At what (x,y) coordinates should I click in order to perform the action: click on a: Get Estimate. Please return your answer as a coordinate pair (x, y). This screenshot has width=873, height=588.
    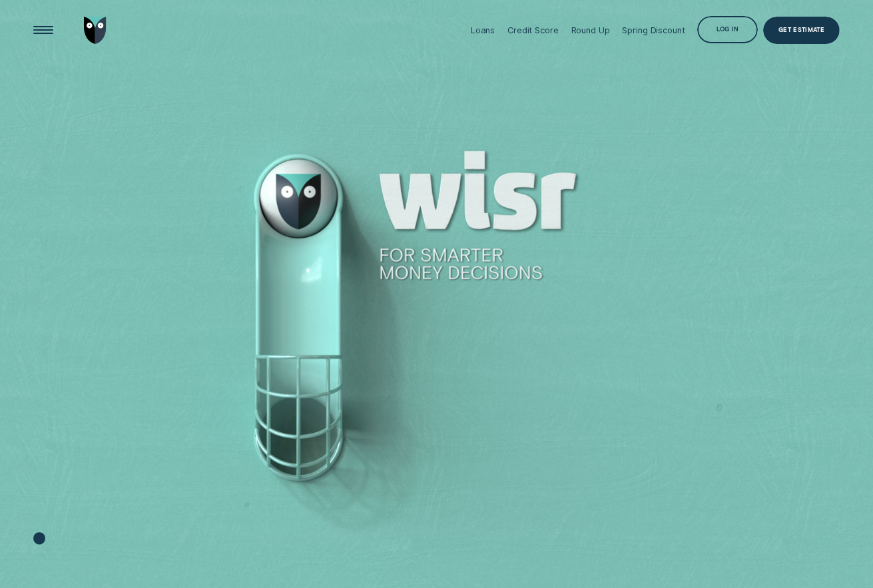
    Looking at the image, I should click on (801, 29).